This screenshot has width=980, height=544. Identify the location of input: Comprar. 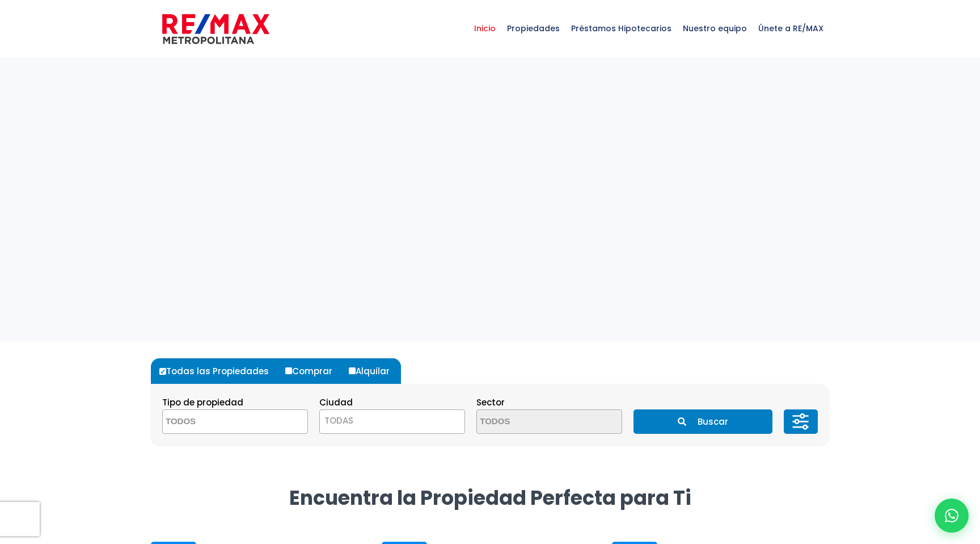
(288, 370).